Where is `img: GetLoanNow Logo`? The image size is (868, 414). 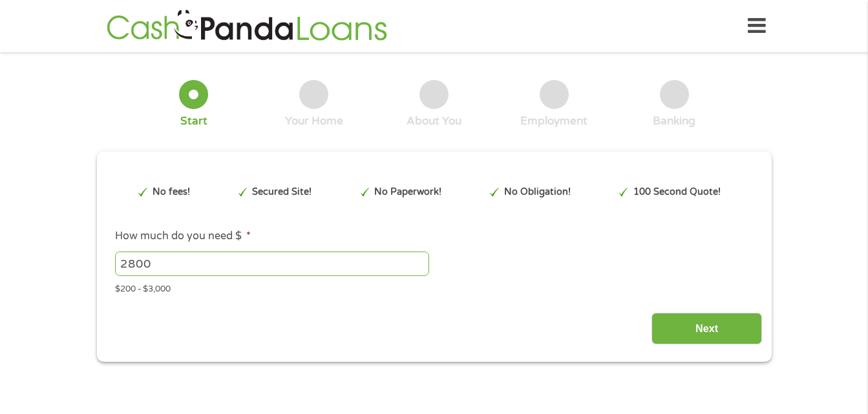
img: GetLoanNow Logo is located at coordinates (247, 26).